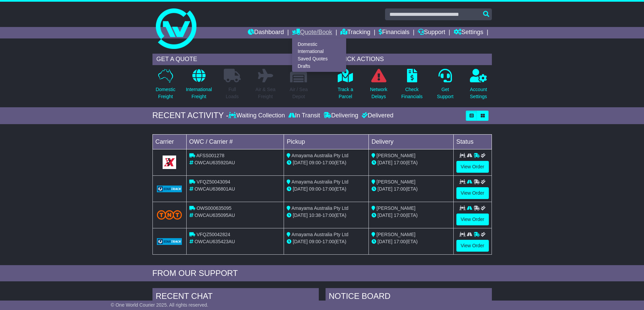 The width and height of the screenshot is (644, 310). Describe the element at coordinates (412, 59) in the screenshot. I see `div: QUICK ACTIONS` at that location.